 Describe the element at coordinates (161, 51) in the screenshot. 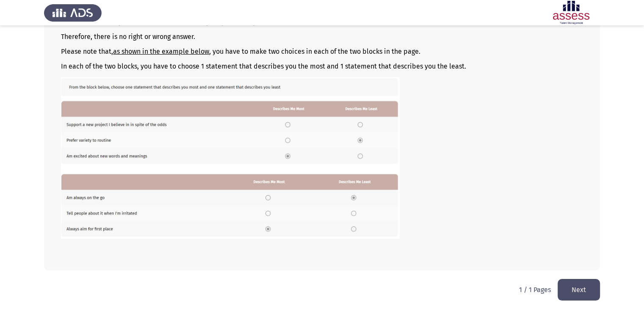

I see `u: as shown in the example below` at that location.